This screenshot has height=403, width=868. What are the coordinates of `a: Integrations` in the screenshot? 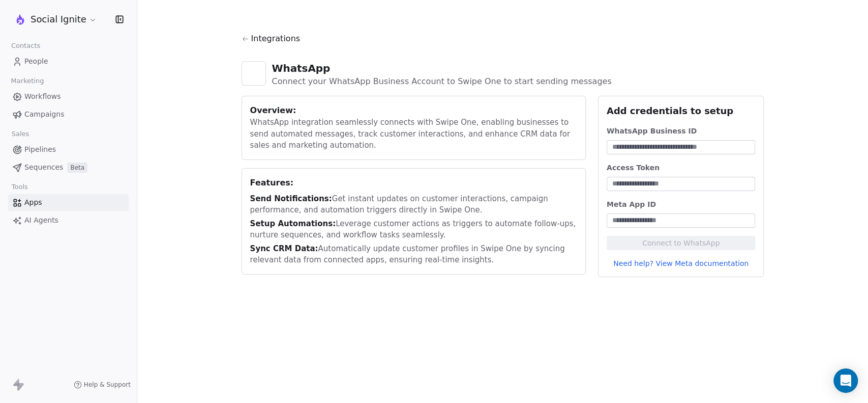 It's located at (503, 43).